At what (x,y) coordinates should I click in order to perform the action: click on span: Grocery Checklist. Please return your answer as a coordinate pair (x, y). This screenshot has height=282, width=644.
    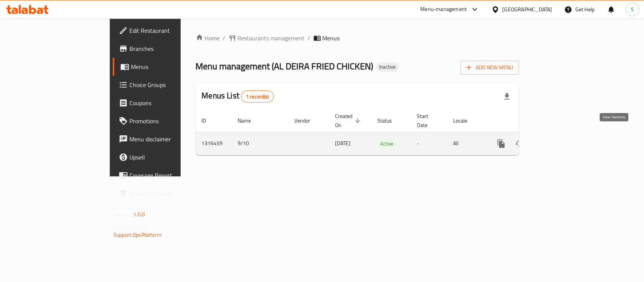
    Looking at the image, I should click on (170, 194).